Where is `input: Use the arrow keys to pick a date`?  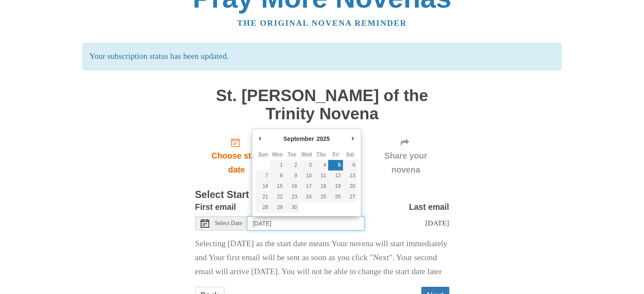 input: Use the arrow keys to pick a date is located at coordinates (306, 224).